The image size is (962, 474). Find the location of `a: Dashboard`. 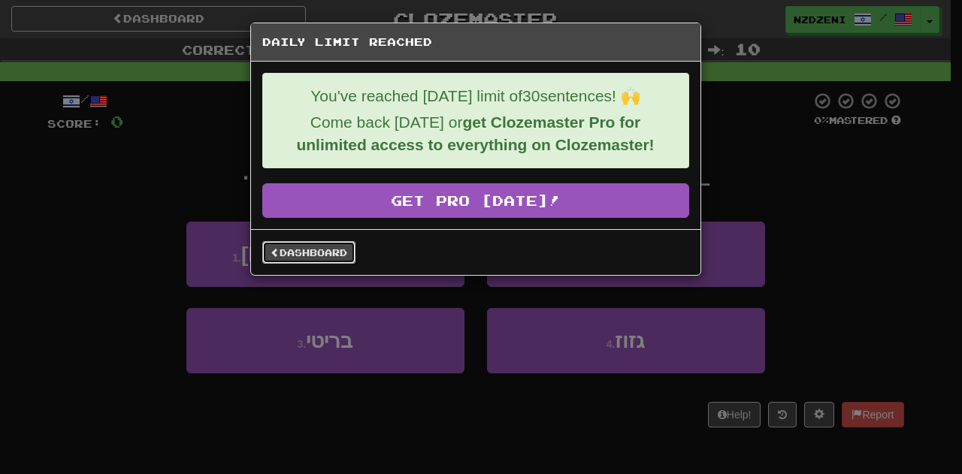

a: Dashboard is located at coordinates (309, 253).